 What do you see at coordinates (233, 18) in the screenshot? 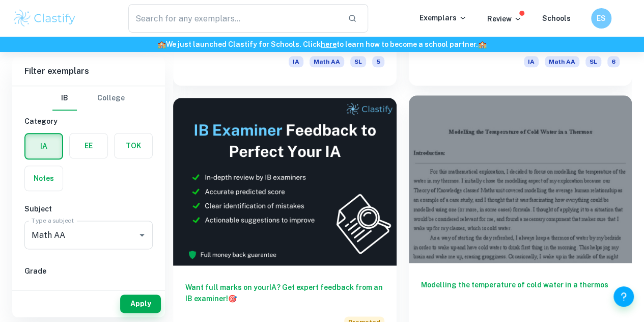
I see `input: Search for any exemplars...` at bounding box center [233, 18].